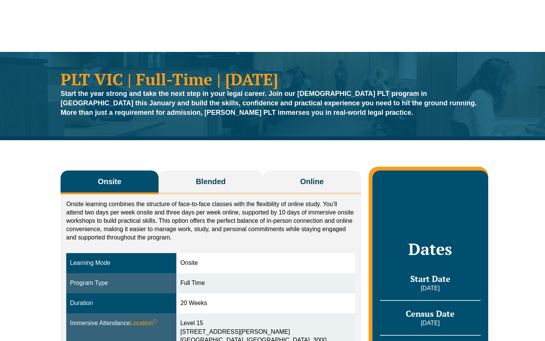 The image size is (545, 341). What do you see at coordinates (109, 181) in the screenshot?
I see `span: Onsite` at bounding box center [109, 181].